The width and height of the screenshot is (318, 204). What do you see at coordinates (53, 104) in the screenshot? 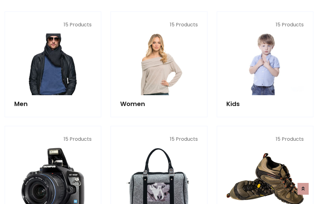
I see `h5: Men` at bounding box center [53, 104].